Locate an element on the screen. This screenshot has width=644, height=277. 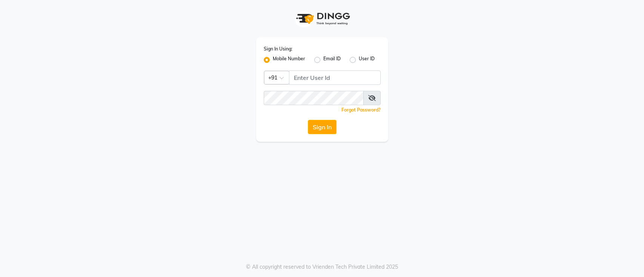
img: logo1.svg is located at coordinates (322, 19).